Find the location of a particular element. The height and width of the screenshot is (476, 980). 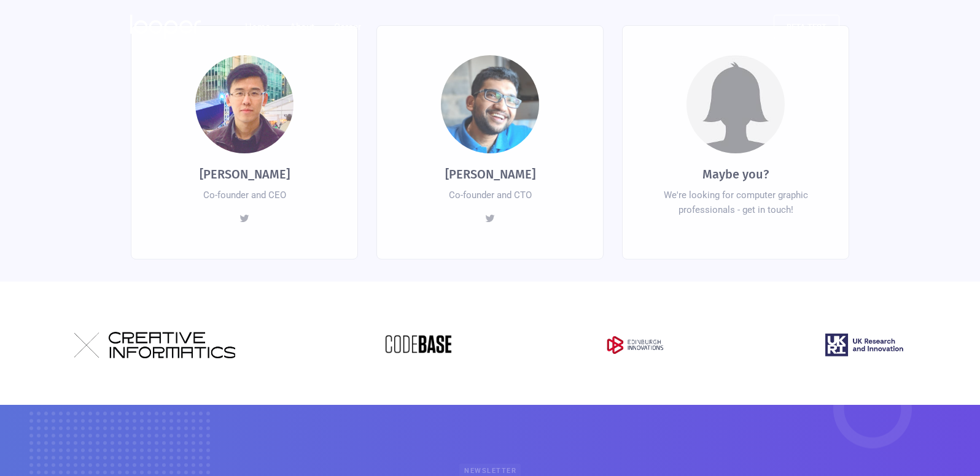

a: Home is located at coordinates (257, 27).